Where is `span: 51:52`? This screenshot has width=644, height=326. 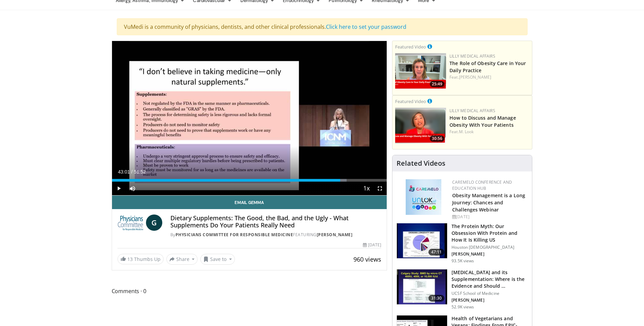
span: 51:52 is located at coordinates (140, 172).